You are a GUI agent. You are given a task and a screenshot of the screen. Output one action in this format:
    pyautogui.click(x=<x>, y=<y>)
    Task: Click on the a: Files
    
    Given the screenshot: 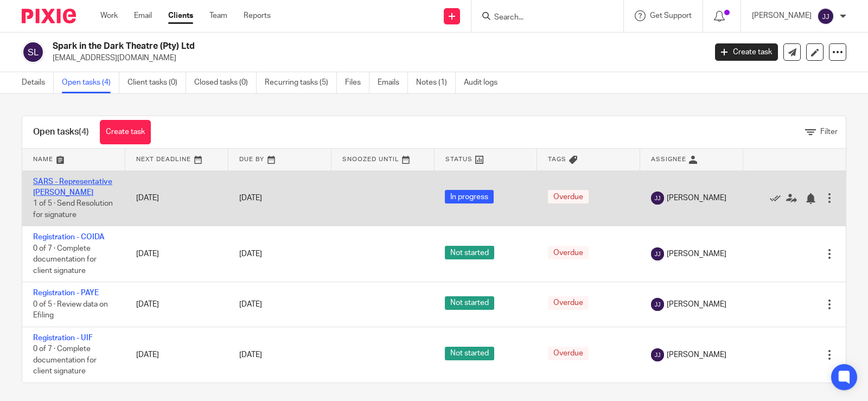 What is the action you would take?
    pyautogui.click(x=357, y=82)
    